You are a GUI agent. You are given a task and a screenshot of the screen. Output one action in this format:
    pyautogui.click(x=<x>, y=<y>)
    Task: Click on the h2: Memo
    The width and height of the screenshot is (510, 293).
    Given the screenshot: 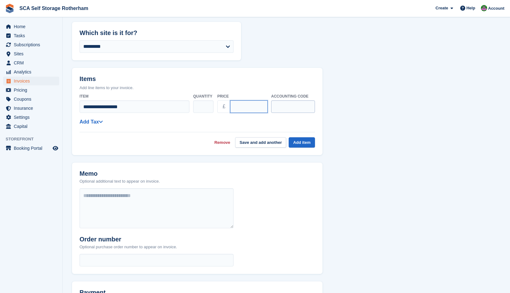 What is the action you would take?
    pyautogui.click(x=120, y=174)
    